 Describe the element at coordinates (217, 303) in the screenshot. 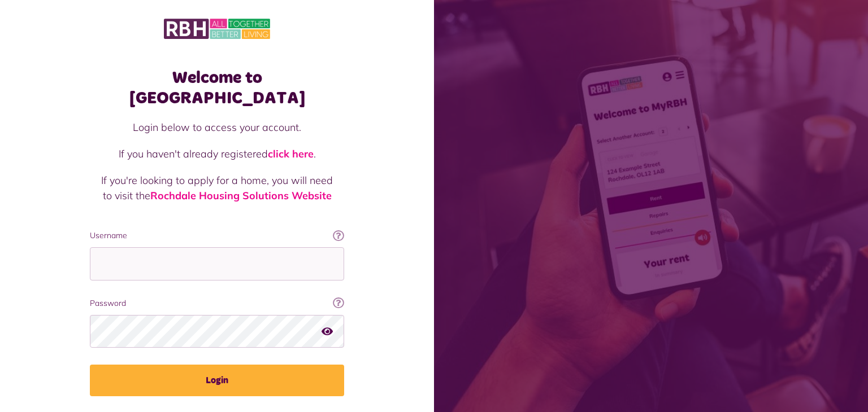

I see `label: Password` at that location.